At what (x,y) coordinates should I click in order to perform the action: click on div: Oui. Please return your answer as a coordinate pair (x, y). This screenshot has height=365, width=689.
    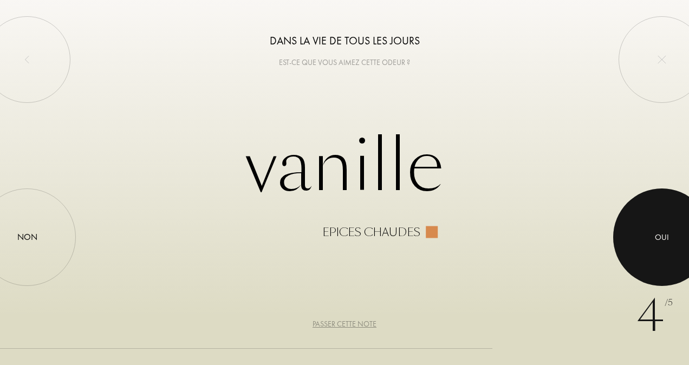
    Looking at the image, I should click on (662, 237).